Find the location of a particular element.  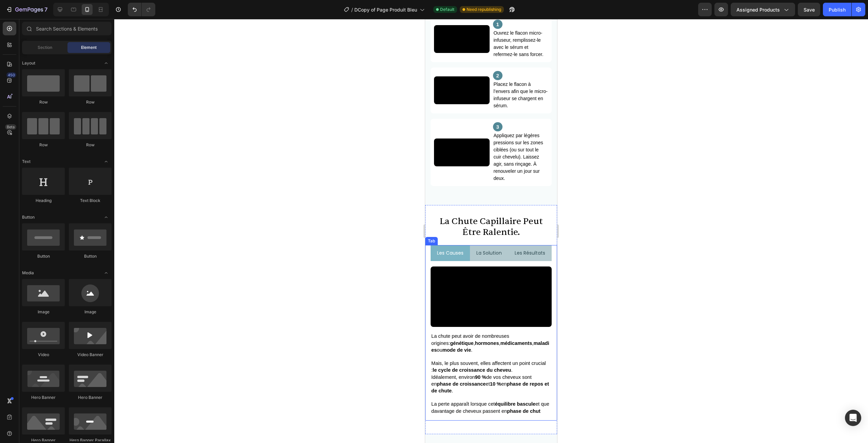

span: Save is located at coordinates (808, 9).